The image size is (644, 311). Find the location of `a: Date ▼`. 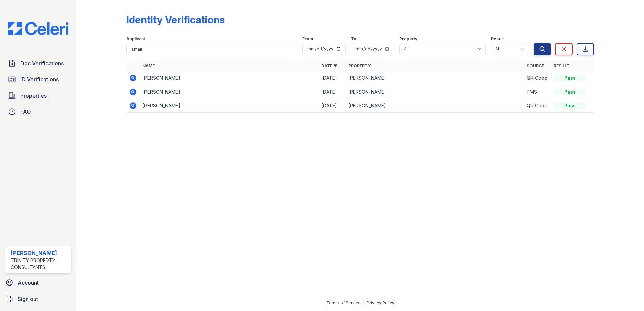

a: Date ▼ is located at coordinates (329, 65).